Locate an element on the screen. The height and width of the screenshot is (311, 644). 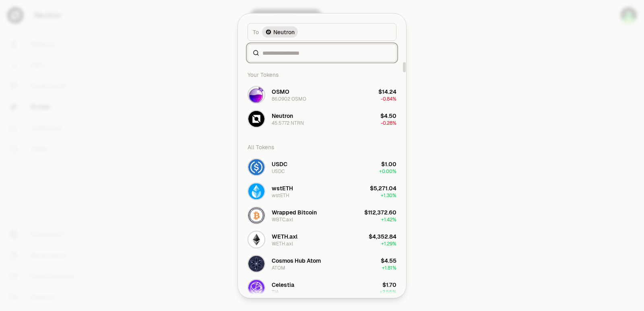
div: 45.5772 NTRN is located at coordinates (288, 123).